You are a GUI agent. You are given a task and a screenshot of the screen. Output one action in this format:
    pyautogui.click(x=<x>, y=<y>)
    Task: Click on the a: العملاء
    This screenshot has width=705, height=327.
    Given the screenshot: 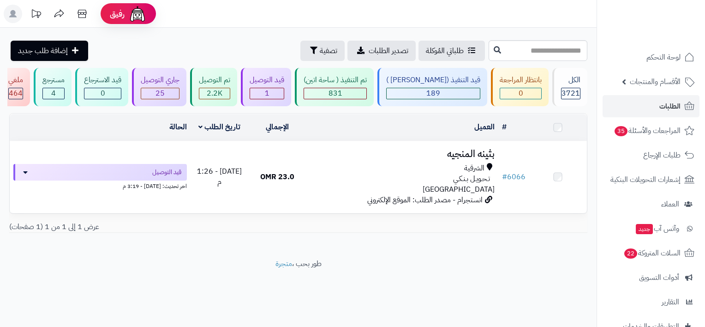 What is the action you would take?
    pyautogui.click(x=651, y=204)
    